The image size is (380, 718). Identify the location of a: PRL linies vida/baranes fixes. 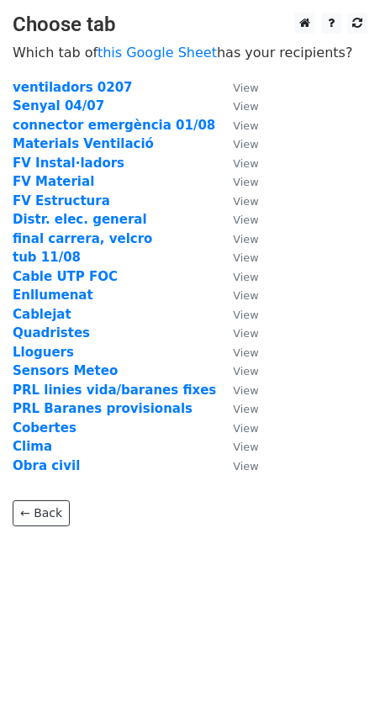
(114, 390).